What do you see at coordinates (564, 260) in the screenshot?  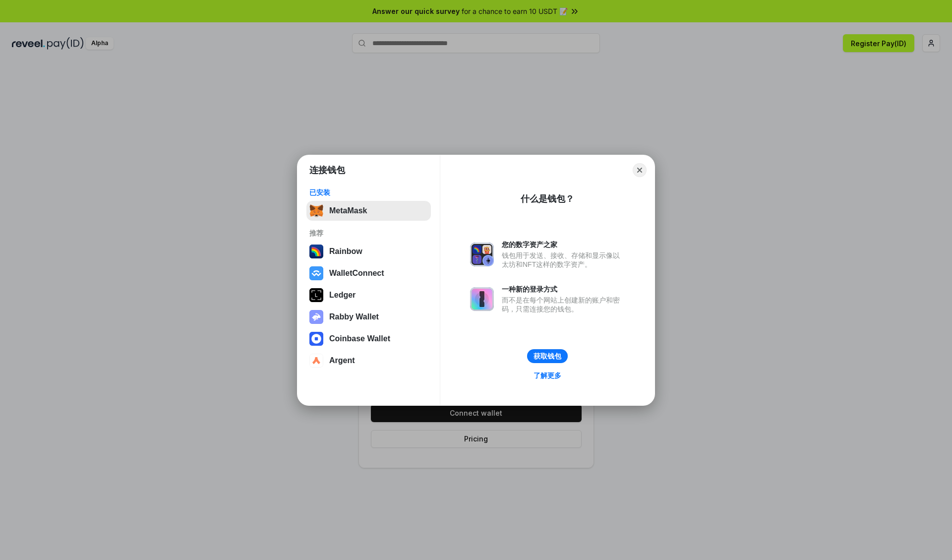 I see `div: 钱包用于发送、接收、存储和显示像以太坊和NFT这样的数字资产。` at bounding box center [564, 260].